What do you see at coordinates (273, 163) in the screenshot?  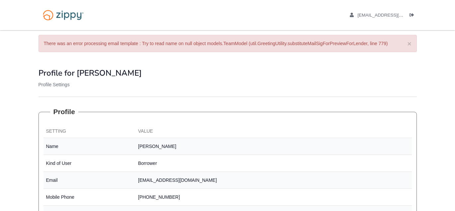 I see `td: Borrower` at bounding box center [273, 163].